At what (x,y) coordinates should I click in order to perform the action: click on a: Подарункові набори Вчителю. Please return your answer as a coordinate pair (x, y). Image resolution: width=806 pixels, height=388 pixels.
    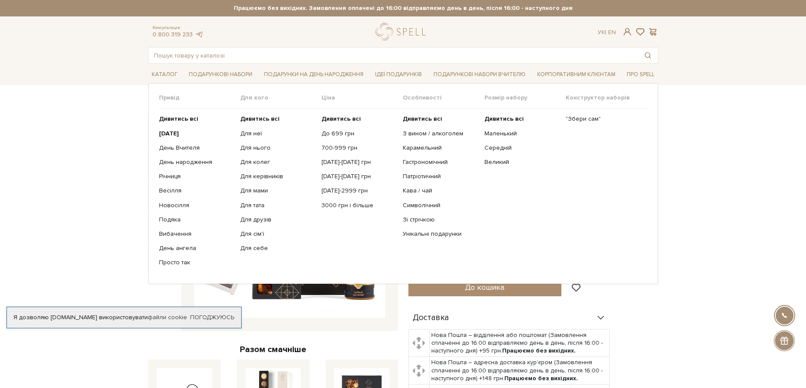
    Looking at the image, I should click on (479, 74).